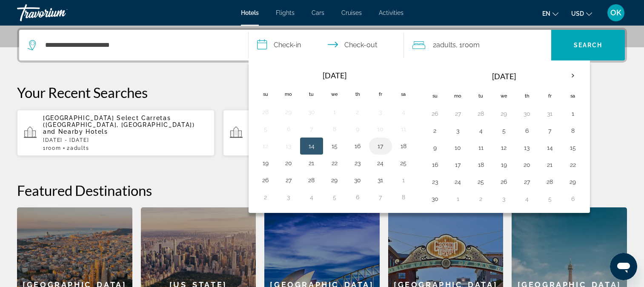  What do you see at coordinates (351, 13) in the screenshot?
I see `a: Cruises` at bounding box center [351, 13].